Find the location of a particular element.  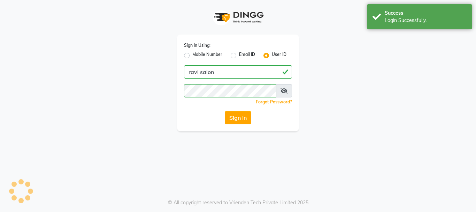

a: Forgot Password? is located at coordinates (274, 102).